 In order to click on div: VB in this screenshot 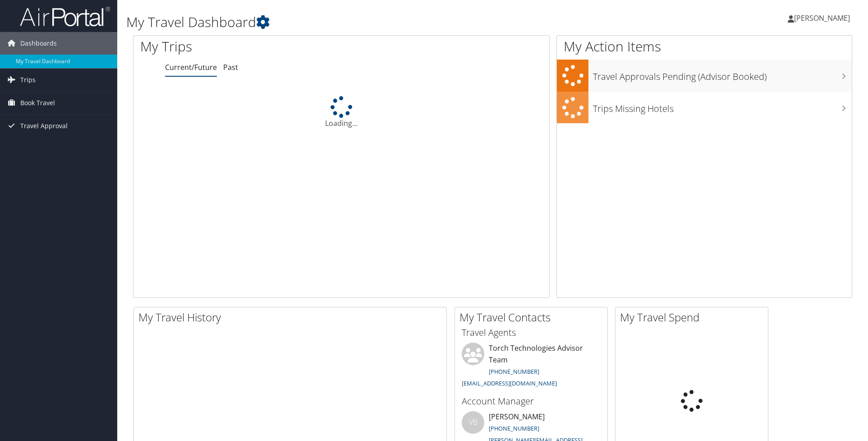, I will do `click(473, 422)`.